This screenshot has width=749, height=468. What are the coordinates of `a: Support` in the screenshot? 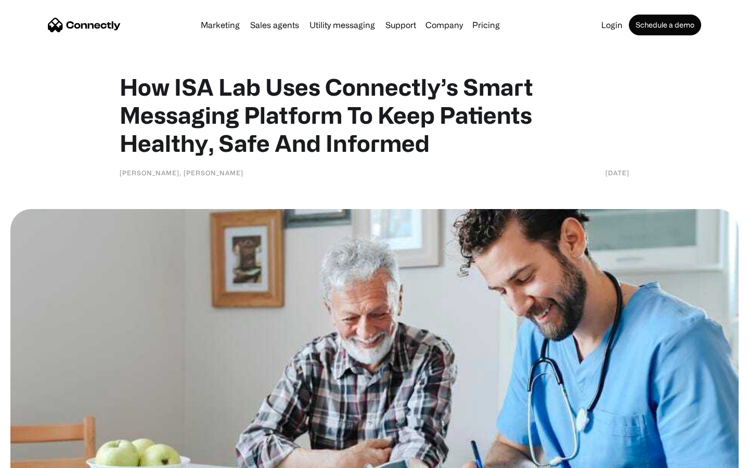 It's located at (400, 25).